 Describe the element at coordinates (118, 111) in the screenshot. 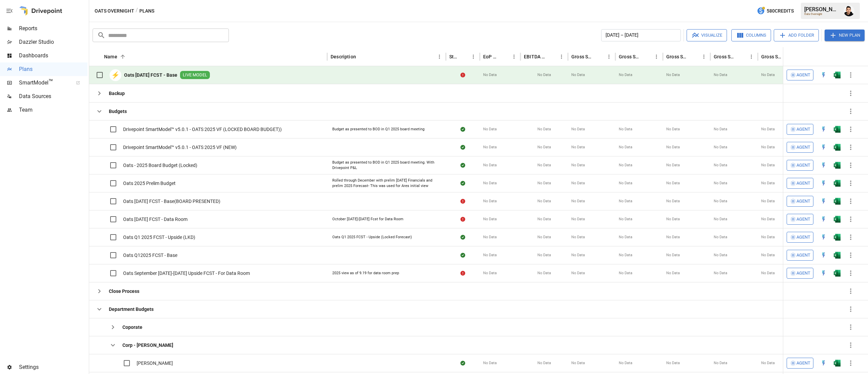

I see `b: Budgets` at that location.